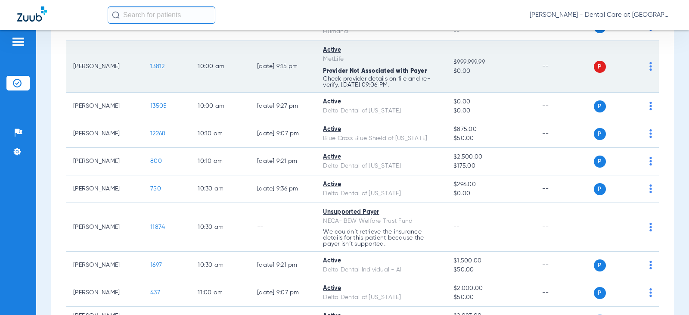  I want to click on span: $999,999.99, so click(491, 62).